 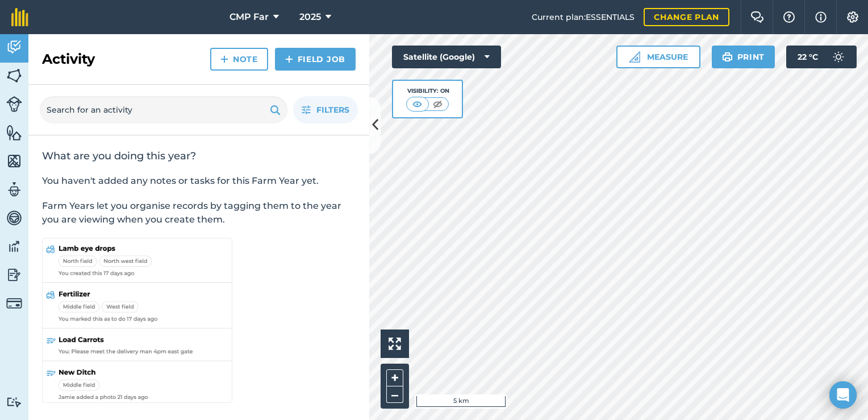 I want to click on button: Satellite (Google), so click(x=446, y=57).